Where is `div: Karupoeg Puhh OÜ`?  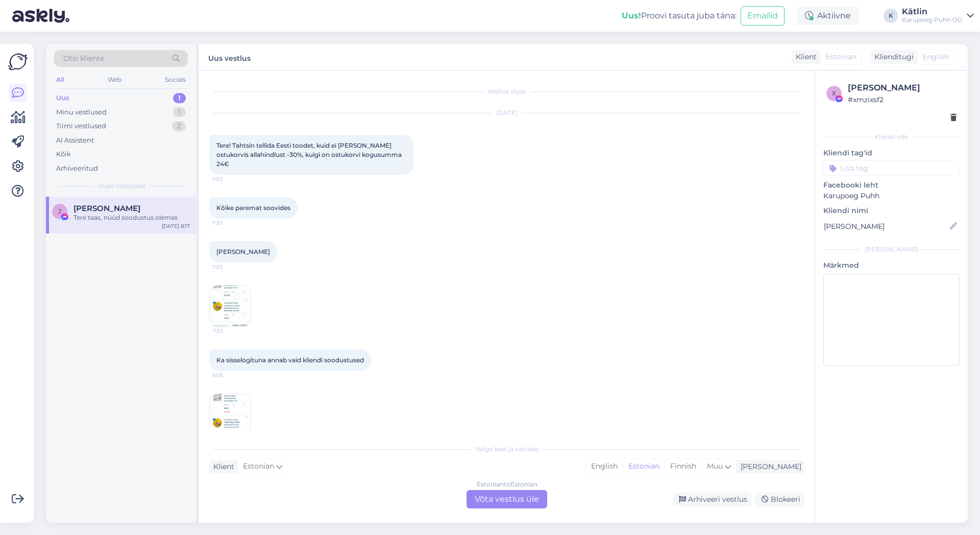
div: Karupoeg Puhh OÜ is located at coordinates (932, 20).